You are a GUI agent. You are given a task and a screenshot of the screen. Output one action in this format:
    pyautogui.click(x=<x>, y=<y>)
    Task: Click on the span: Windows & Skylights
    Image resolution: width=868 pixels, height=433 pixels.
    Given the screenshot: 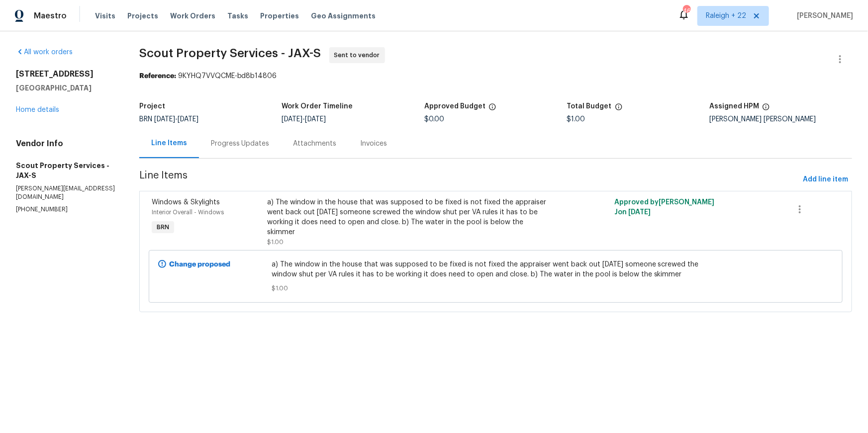 What is the action you would take?
    pyautogui.click(x=185, y=202)
    